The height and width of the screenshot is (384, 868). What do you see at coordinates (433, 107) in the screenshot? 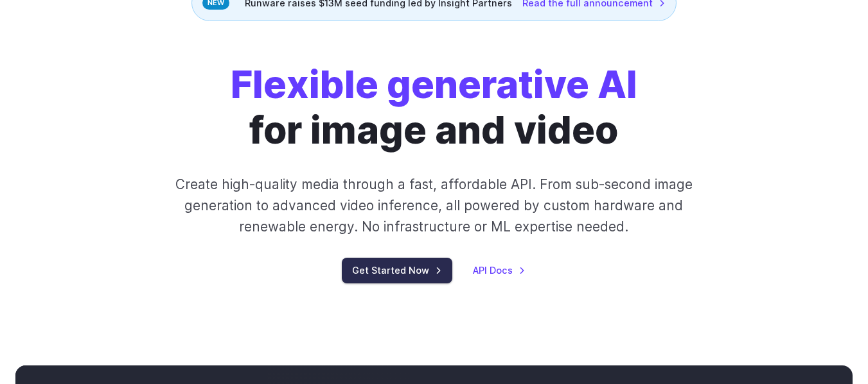
I see `h1: for image and video` at bounding box center [433, 107].